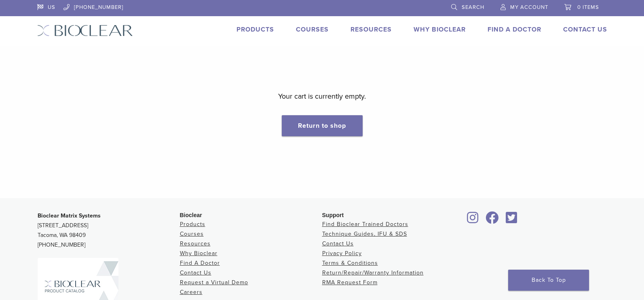 This screenshot has width=644, height=300. What do you see at coordinates (350, 263) in the screenshot?
I see `a: Terms & Conditions` at bounding box center [350, 263].